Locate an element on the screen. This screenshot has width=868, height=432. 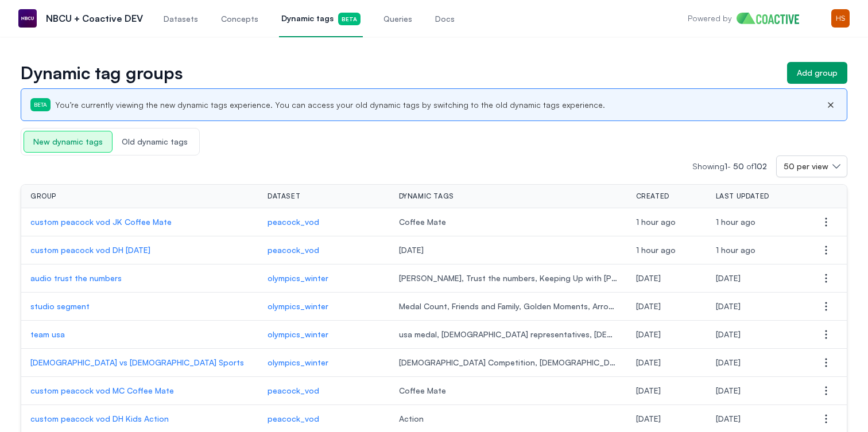
span: Dataset is located at coordinates (284, 196).